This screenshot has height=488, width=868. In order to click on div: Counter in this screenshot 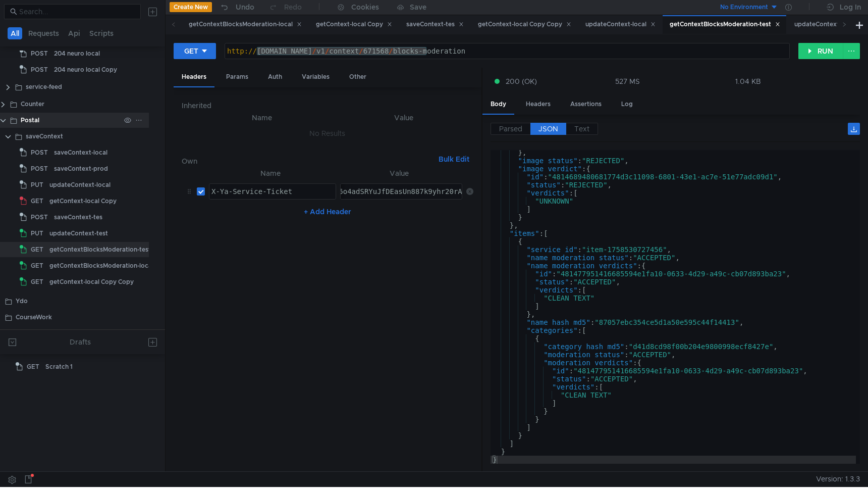, I will do `click(32, 104)`.